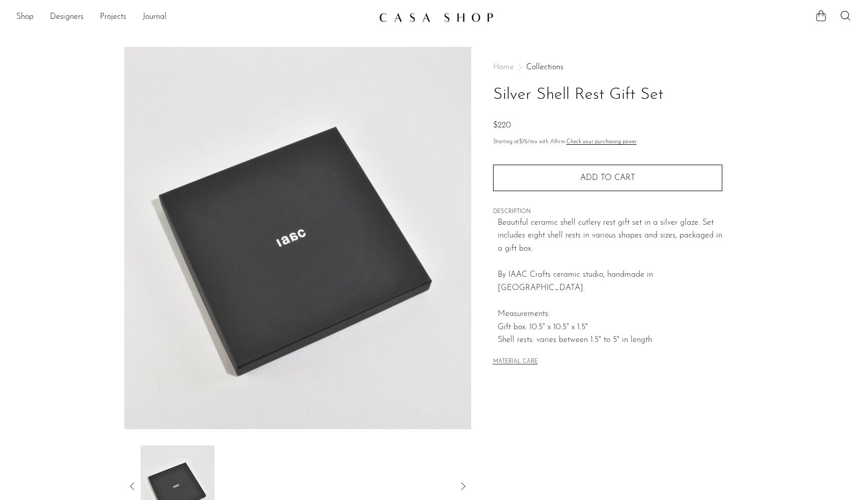 This screenshot has width=868, height=500. I want to click on button: Add to cart, so click(607, 178).